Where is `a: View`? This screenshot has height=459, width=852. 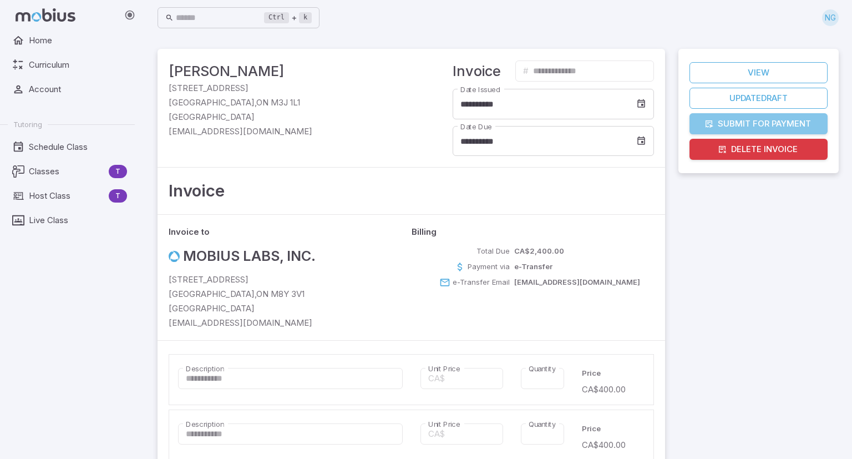
a: View is located at coordinates (758, 73).